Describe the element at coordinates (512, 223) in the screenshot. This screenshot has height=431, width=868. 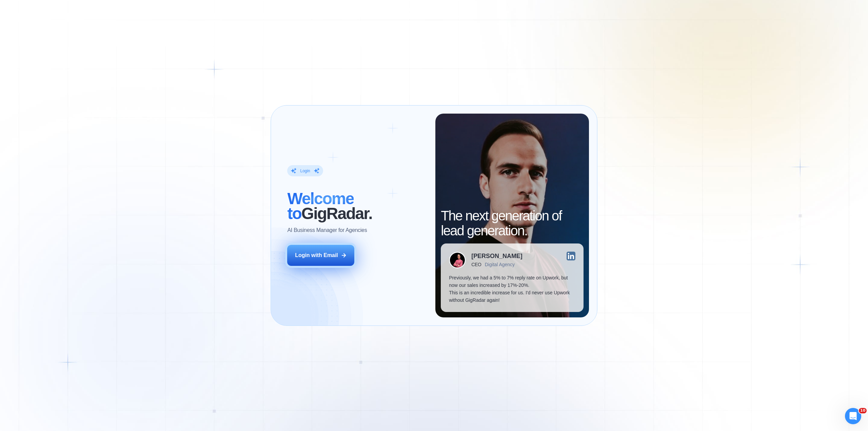
I see `h2: The next generation of lead generation.` at that location.